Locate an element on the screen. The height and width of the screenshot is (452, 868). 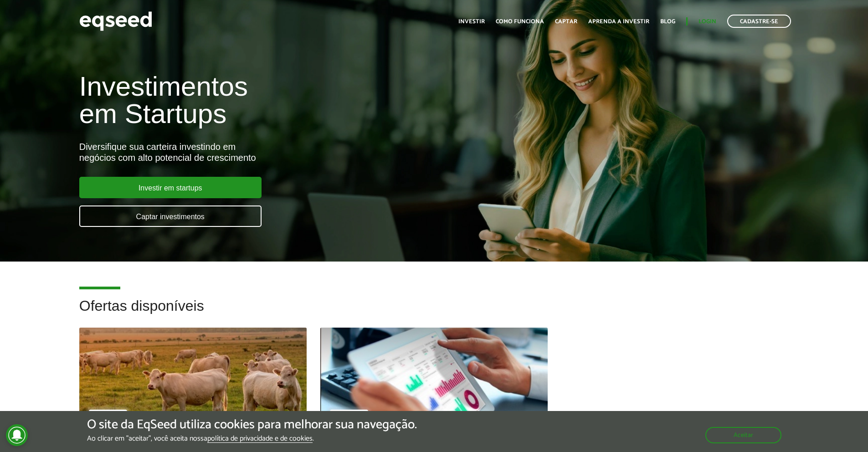
a: Blog is located at coordinates (667, 21).